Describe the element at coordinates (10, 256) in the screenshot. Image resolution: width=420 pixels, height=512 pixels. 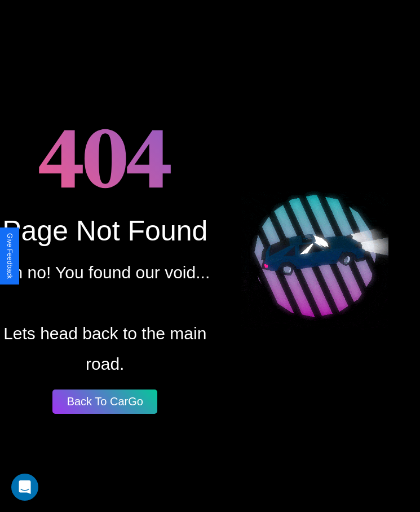
I see `div: Give Feedback` at that location.